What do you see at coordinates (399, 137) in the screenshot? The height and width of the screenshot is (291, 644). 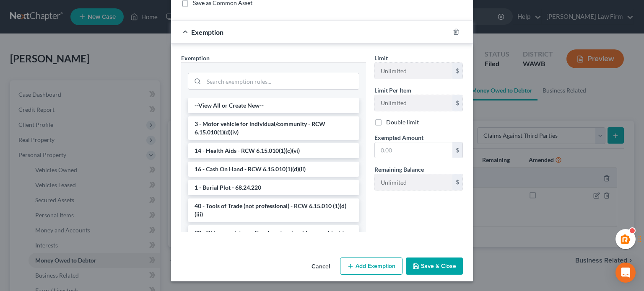 I see `span: Exempted Amount` at bounding box center [399, 137].